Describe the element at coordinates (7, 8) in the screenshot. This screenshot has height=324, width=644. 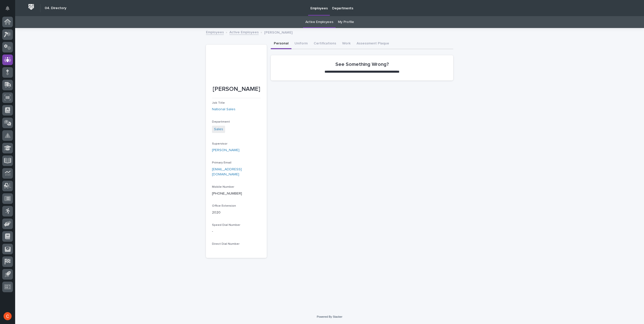
I see `button: Notifications` at that location.